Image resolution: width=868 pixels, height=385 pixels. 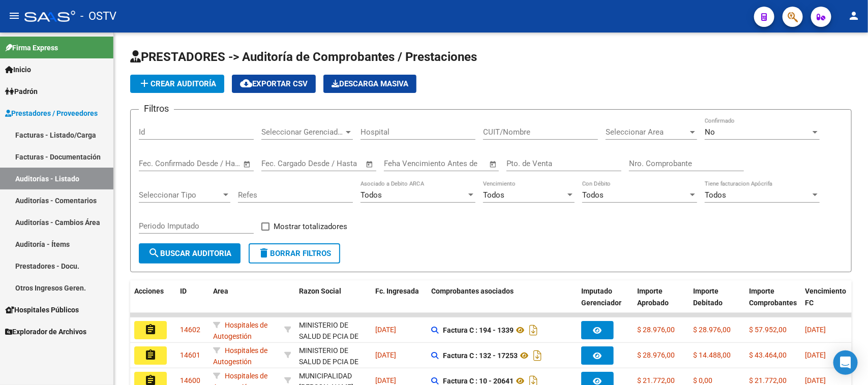 What do you see at coordinates (480, 356) in the screenshot?
I see `strong: Factura C : 132 - 17253` at bounding box center [480, 356].